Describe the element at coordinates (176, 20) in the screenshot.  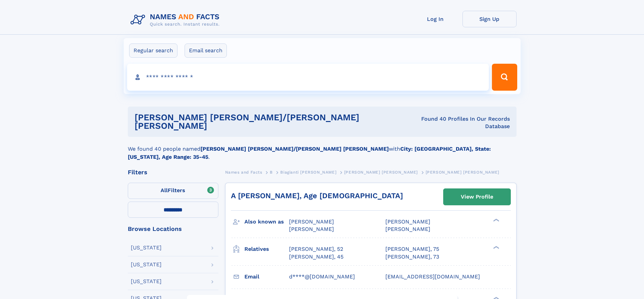
I see `img: Logo Names and Facts` at that location.